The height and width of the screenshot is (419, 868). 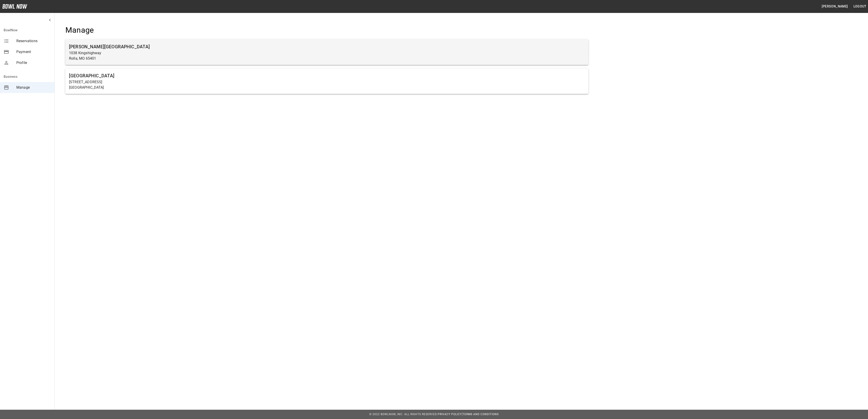 What do you see at coordinates (34, 52) in the screenshot?
I see `span: Payment` at bounding box center [34, 52].